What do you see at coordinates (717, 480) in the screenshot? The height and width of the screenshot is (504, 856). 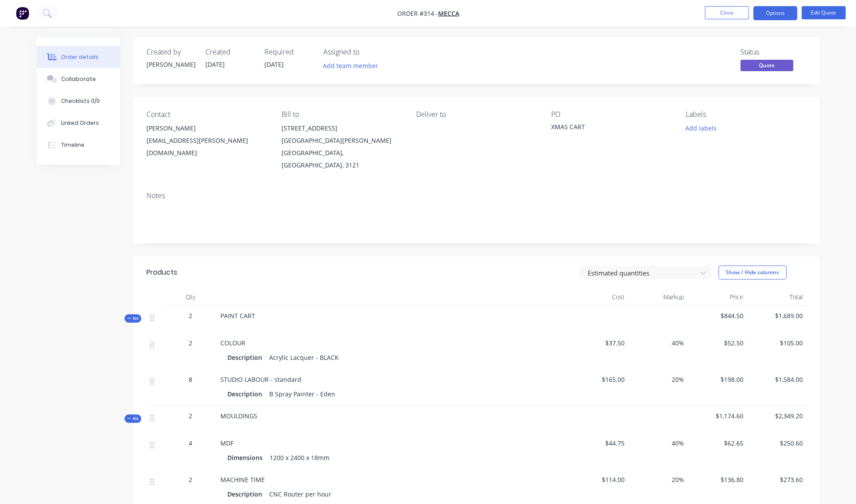 I see `span: $136.80` at bounding box center [717, 480].